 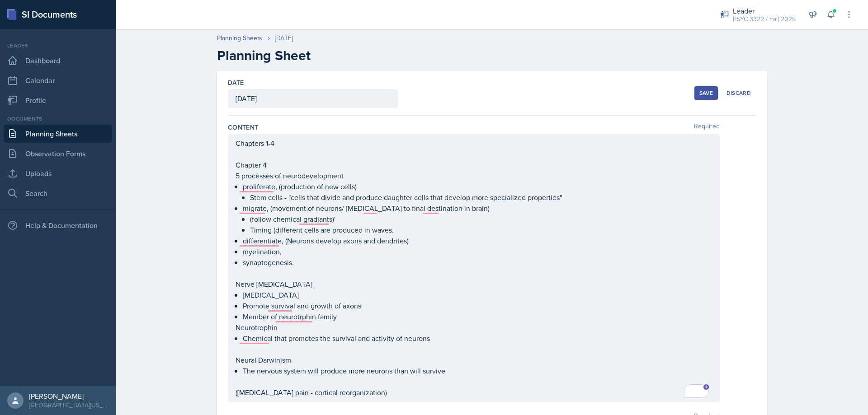 What do you see at coordinates (738, 93) in the screenshot?
I see `button: Discard` at bounding box center [738, 93].